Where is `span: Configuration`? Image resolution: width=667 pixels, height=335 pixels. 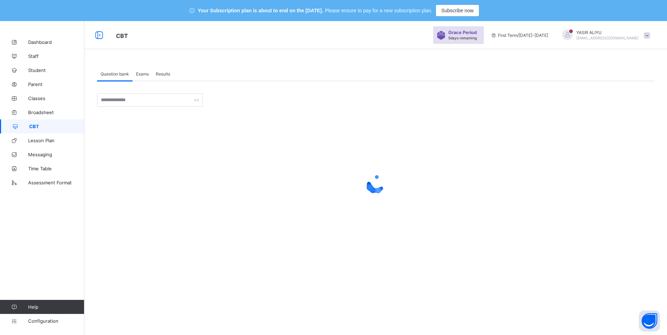
span: Configuration is located at coordinates (56, 321).